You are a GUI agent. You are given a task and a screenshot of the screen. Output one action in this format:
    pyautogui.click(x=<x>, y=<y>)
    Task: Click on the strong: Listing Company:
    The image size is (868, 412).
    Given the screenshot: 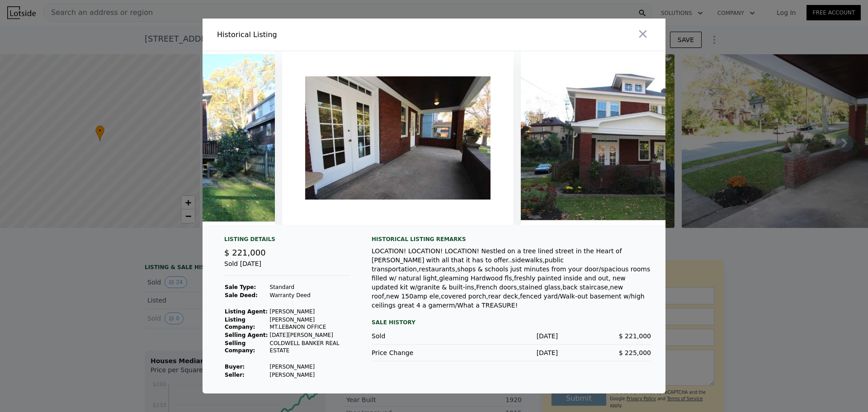 What is the action you would take?
    pyautogui.click(x=240, y=323)
    